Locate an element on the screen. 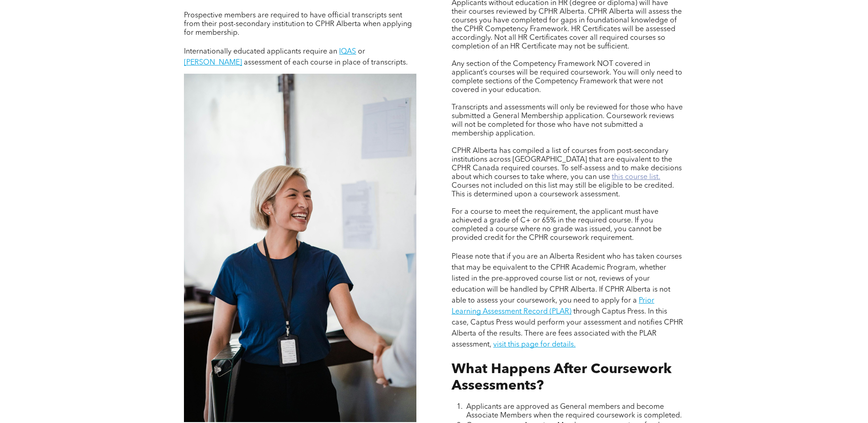  span: Courses not included on this list may still be eligible to be credited. This is determined upon a... is located at coordinates (563, 190).